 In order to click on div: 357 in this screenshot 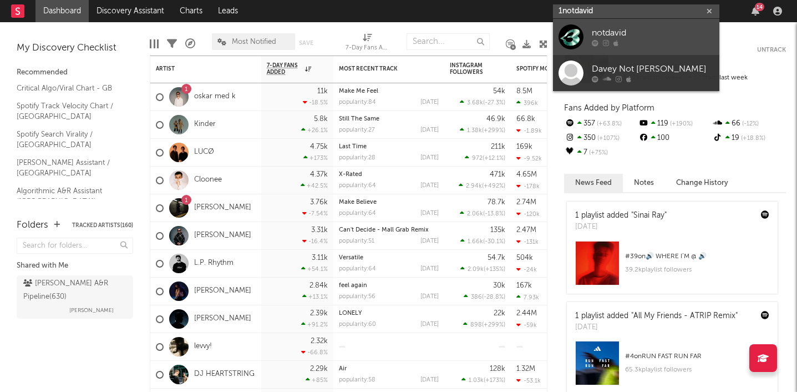, I will do `click(601, 124)`.